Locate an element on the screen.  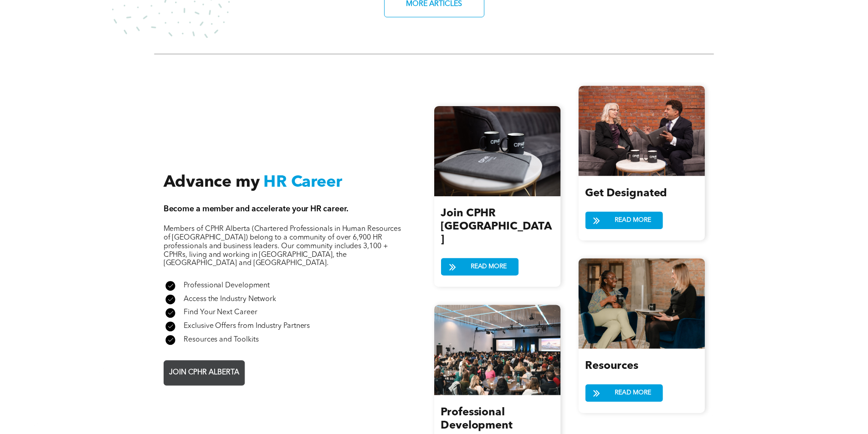
span: Exclusive Offers from Industry Partners is located at coordinates (247, 326).